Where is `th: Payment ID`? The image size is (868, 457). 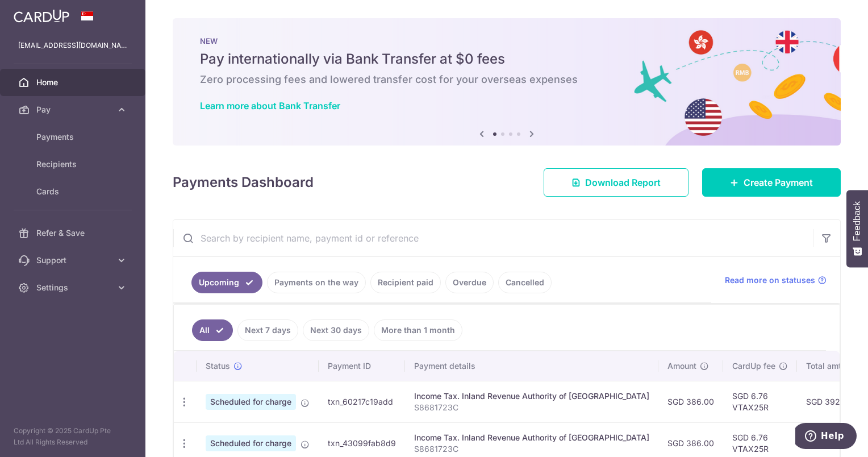 th: Payment ID is located at coordinates (362, 366).